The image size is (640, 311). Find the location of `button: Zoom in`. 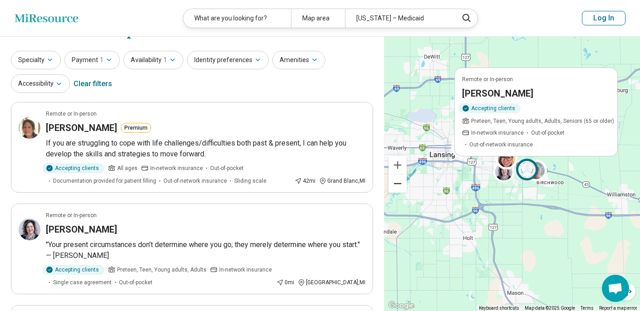

button: Zoom in is located at coordinates (398, 165).